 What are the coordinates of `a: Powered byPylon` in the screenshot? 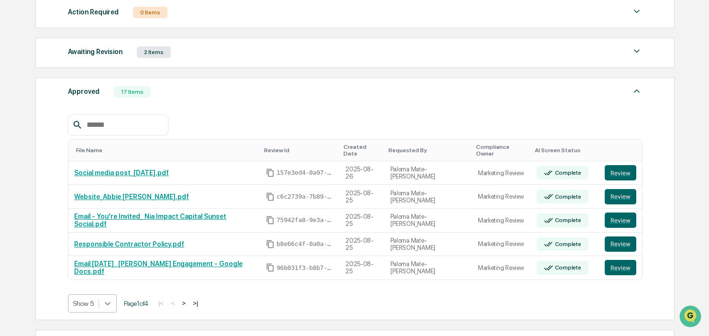 It's located at (91, 215).